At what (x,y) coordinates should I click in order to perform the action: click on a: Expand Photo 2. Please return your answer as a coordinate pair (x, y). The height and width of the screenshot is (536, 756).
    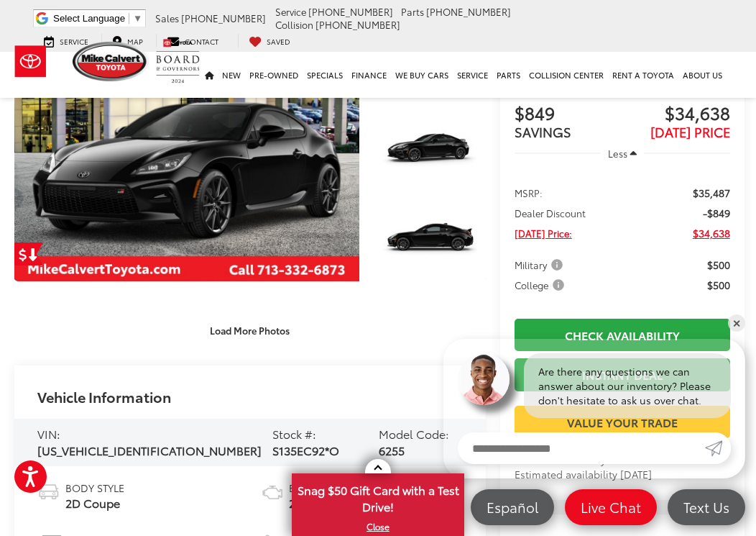
    Looking at the image, I should click on (430, 148).